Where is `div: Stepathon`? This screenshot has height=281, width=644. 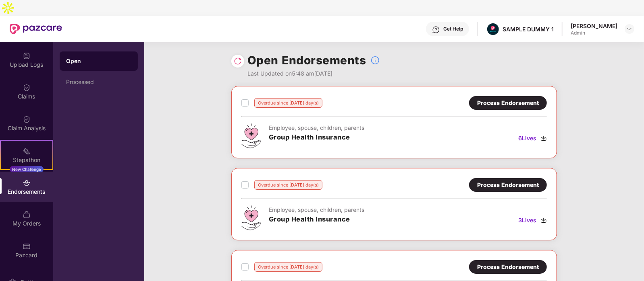 div: Stepathon is located at coordinates (27, 160).